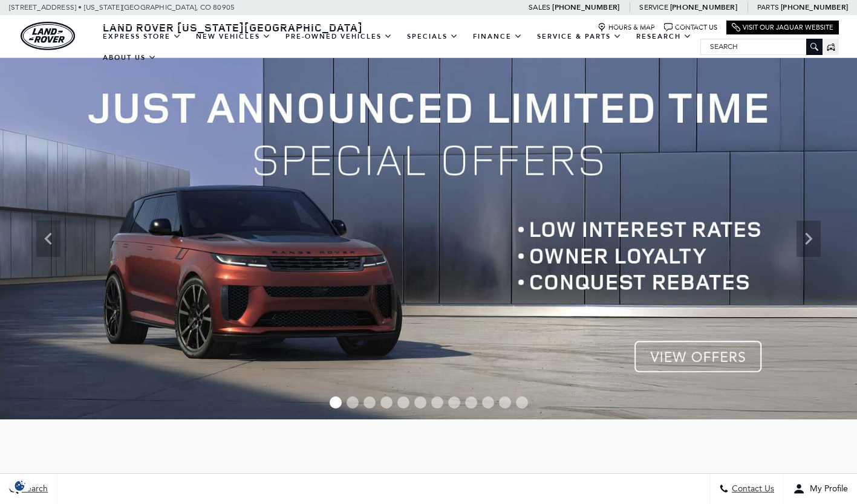 The height and width of the screenshot is (504, 857). I want to click on span: Go to slide 2, so click(353, 403).